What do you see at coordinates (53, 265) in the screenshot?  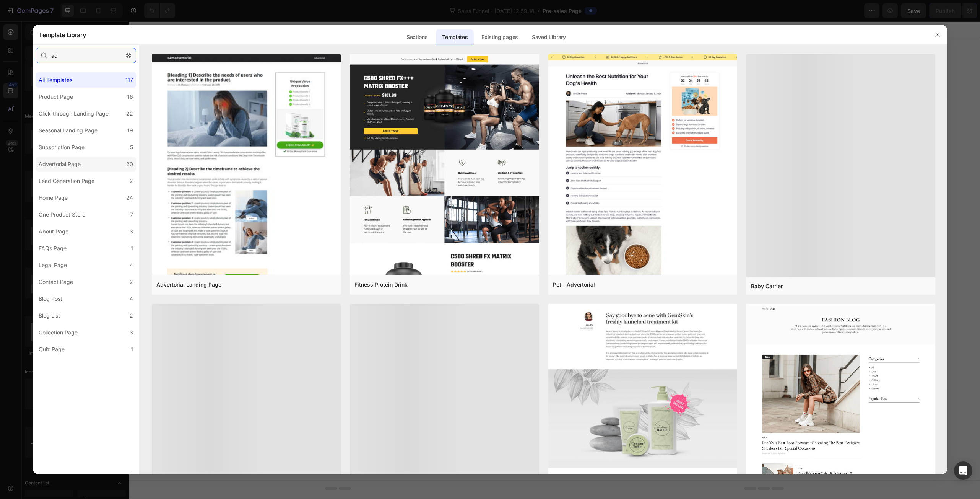 I see `div: Legal Page` at bounding box center [53, 265].